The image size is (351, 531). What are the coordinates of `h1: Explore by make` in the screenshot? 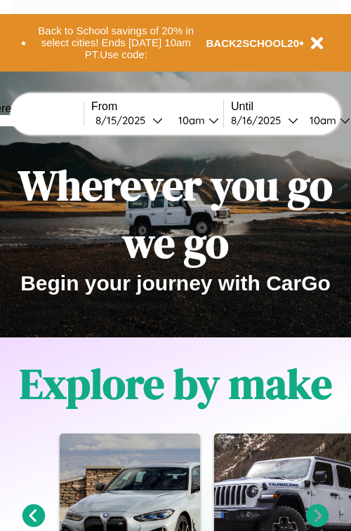 It's located at (175, 384).